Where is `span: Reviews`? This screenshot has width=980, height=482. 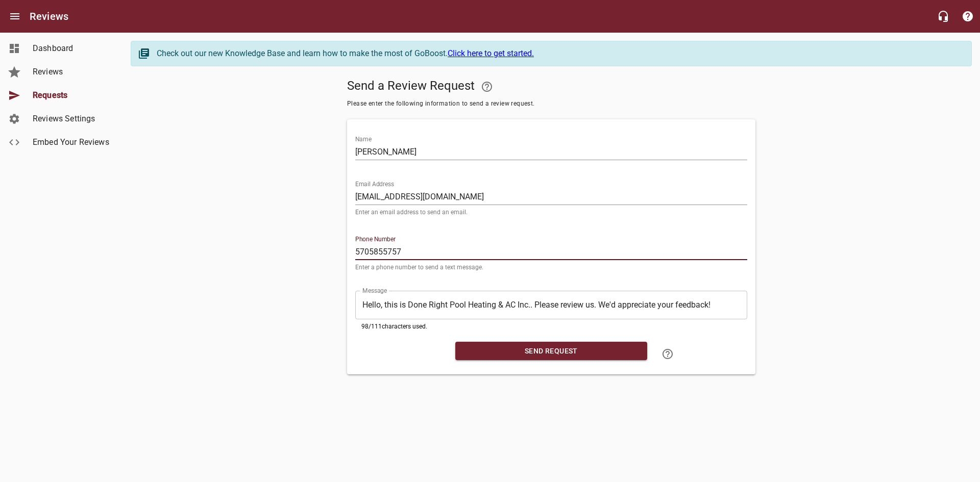 span: Reviews is located at coordinates (72, 72).